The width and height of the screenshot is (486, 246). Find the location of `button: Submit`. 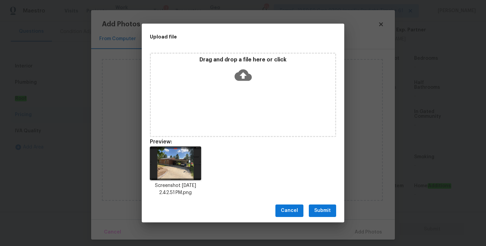

button: Submit is located at coordinates (322, 210).